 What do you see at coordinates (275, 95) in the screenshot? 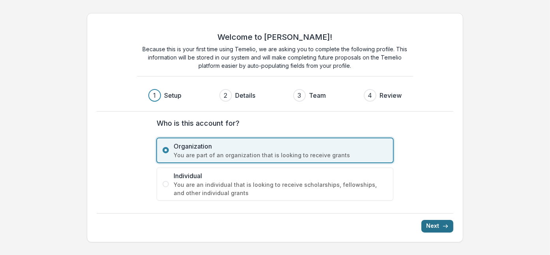
I see `div: Progress` at bounding box center [275, 95].